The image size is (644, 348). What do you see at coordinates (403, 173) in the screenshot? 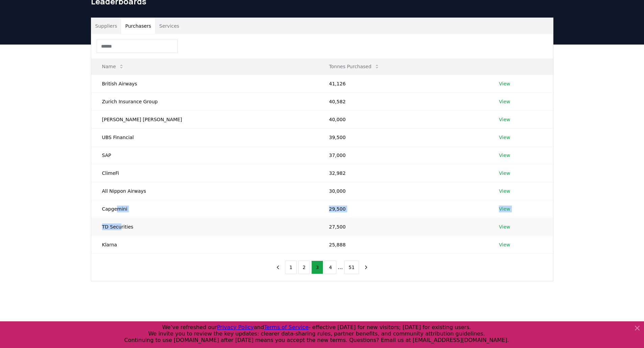
I see `td: 32,982` at bounding box center [403, 173].